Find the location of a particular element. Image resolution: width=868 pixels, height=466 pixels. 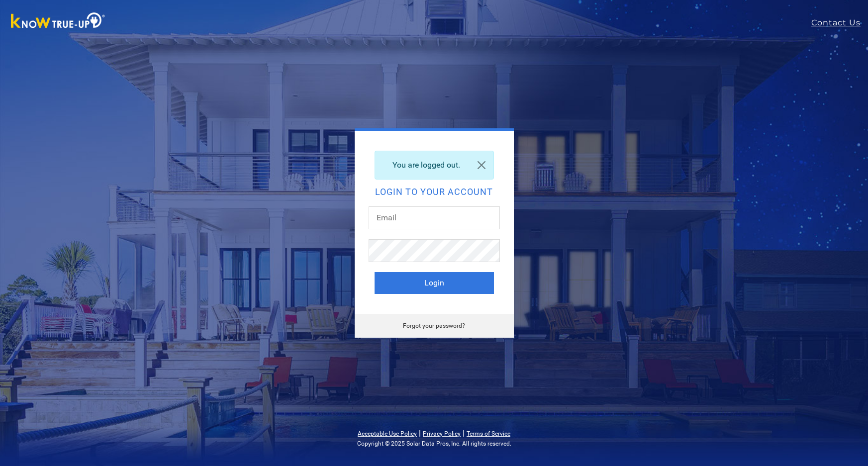

a: Terms of Service is located at coordinates (489, 434).